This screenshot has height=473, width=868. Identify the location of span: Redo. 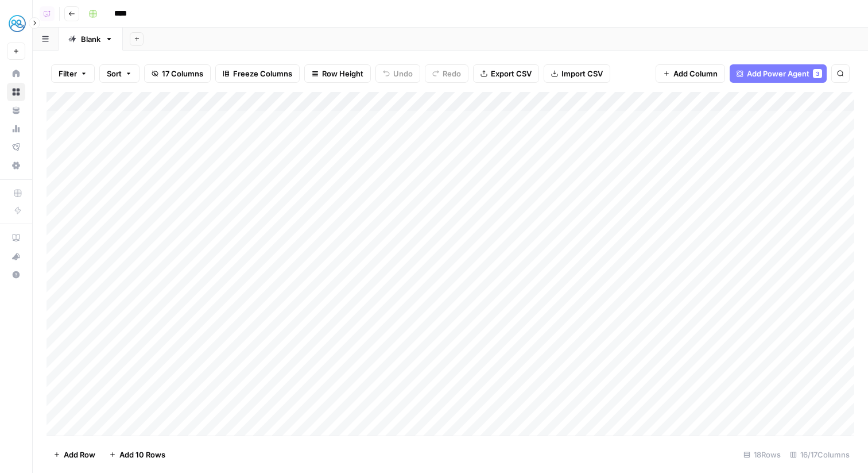
(452, 73).